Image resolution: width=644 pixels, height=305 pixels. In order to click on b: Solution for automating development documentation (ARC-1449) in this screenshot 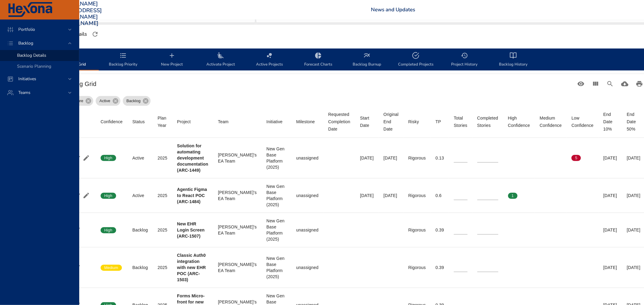, I will do `click(193, 158)`.